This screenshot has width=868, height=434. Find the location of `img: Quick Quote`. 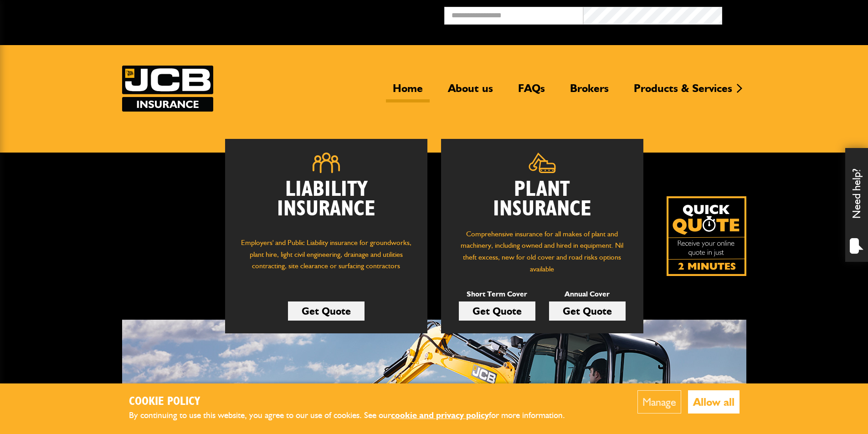

img: Quick Quote is located at coordinates (706, 236).